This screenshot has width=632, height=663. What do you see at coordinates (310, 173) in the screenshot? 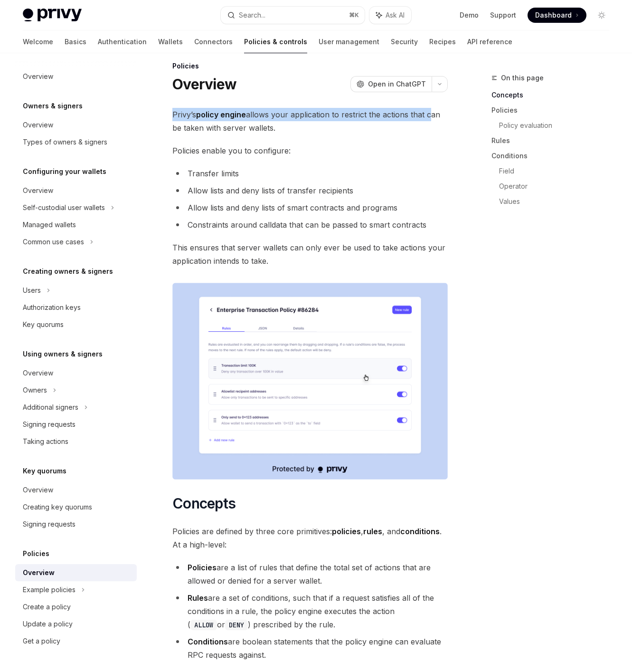
I see `li: Transfer limits` at bounding box center [310, 173].